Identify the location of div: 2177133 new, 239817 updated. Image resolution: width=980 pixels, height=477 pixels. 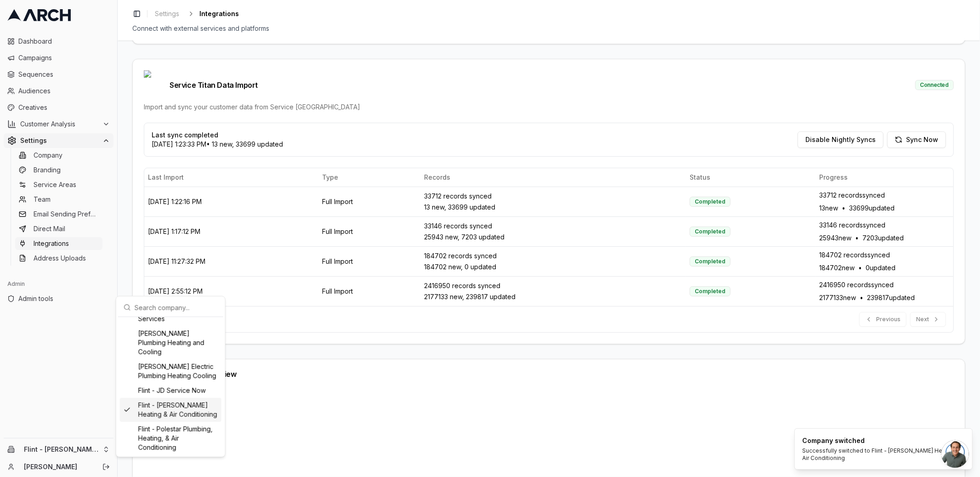
(553, 297).